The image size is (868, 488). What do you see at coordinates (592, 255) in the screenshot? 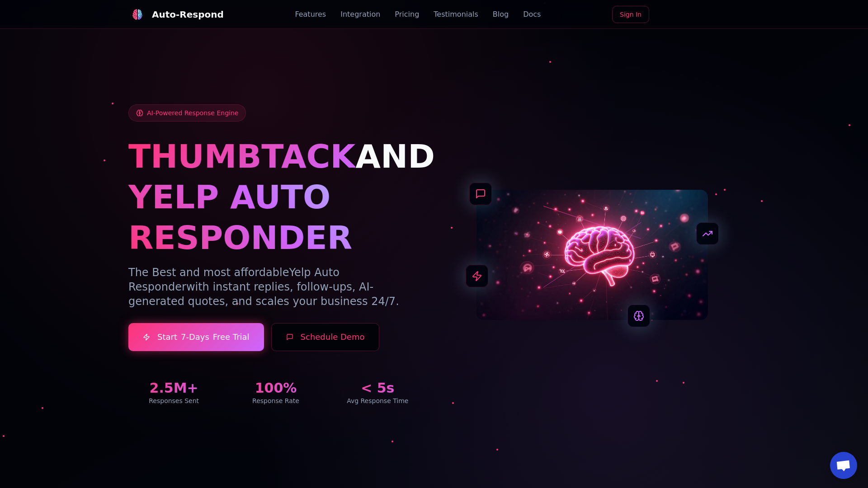
I see `img: AI Neural Network Brain` at bounding box center [592, 255].